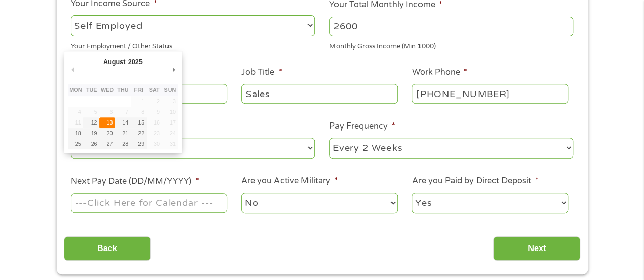 The image size is (644, 280). Describe the element at coordinates (134, 181) in the screenshot. I see `label: Next Pay Date (DD/MM/YYYY)` at that location.